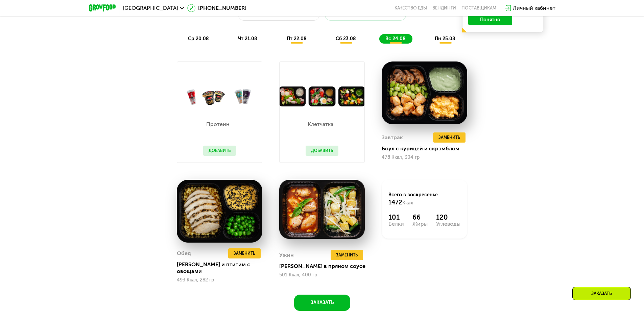  What do you see at coordinates (408, 202) in the screenshot?
I see `span: Ккал` at bounding box center [408, 202].